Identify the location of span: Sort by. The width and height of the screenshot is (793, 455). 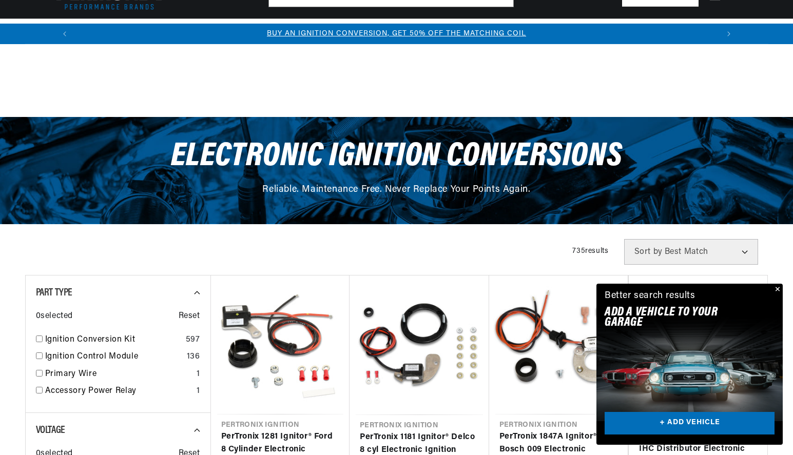
(648, 252).